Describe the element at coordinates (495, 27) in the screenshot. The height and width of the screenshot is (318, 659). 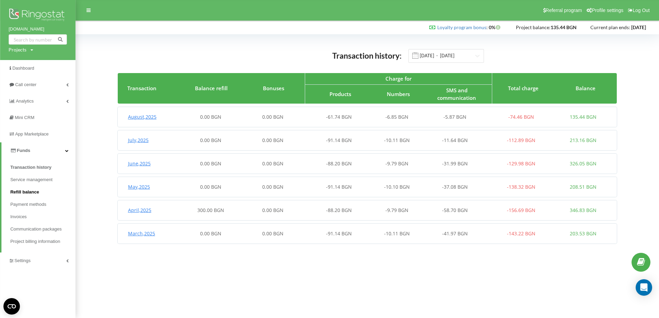
I see `strong: 0%` at that location.